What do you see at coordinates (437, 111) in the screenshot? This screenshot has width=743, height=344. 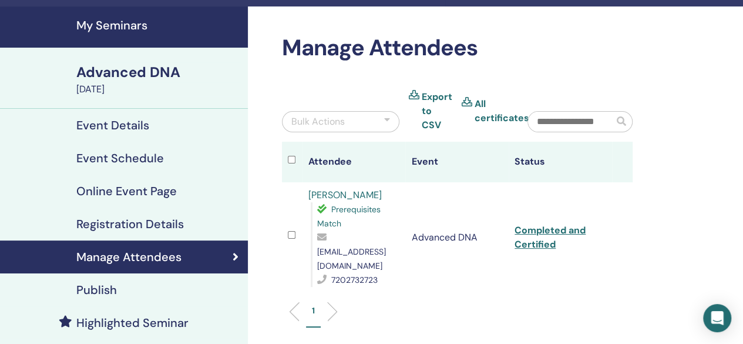 I see `a: Export to CSV` at bounding box center [437, 111].